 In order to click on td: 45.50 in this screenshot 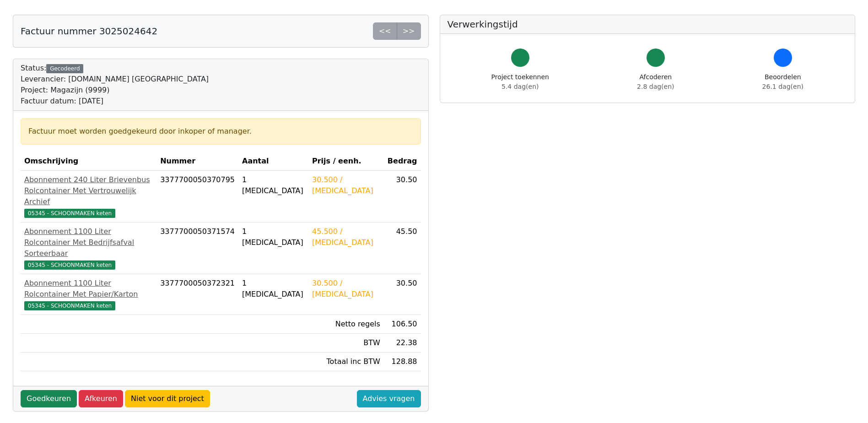, I will do `click(402, 248)`.